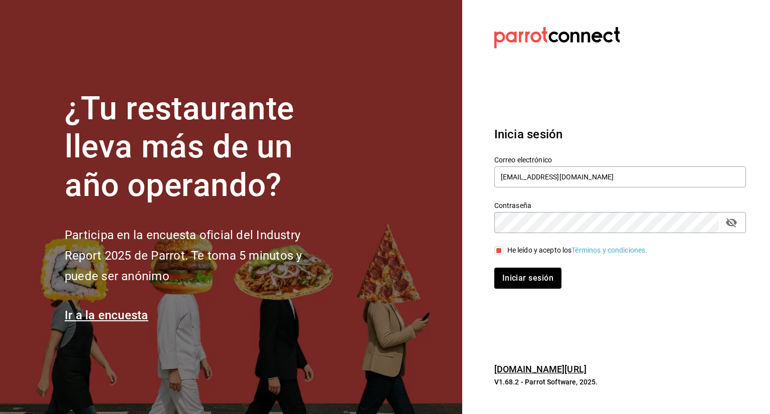 The height and width of the screenshot is (414, 770). I want to click on h2: Participa en la encuesta oficial del Industry Report 2025 de Parrot. Te toma 5 minutos y puede se..., so click(200, 256).